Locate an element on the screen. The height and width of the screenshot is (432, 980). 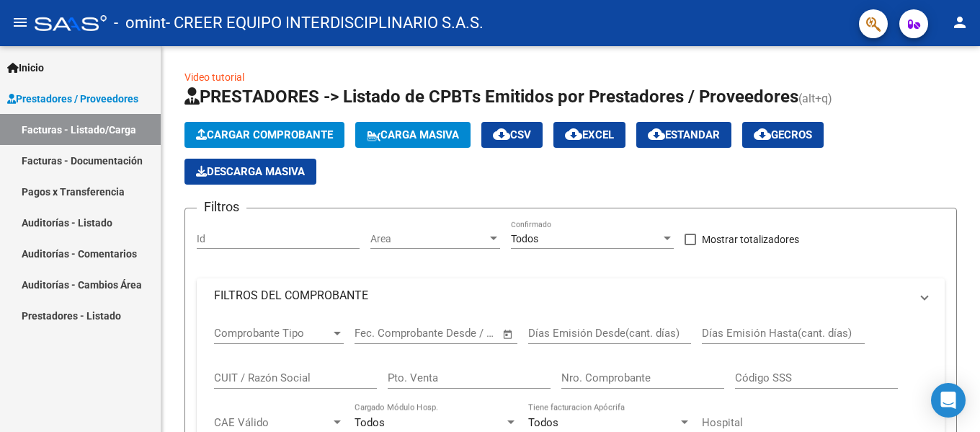
button: Gecros is located at coordinates (783, 135).